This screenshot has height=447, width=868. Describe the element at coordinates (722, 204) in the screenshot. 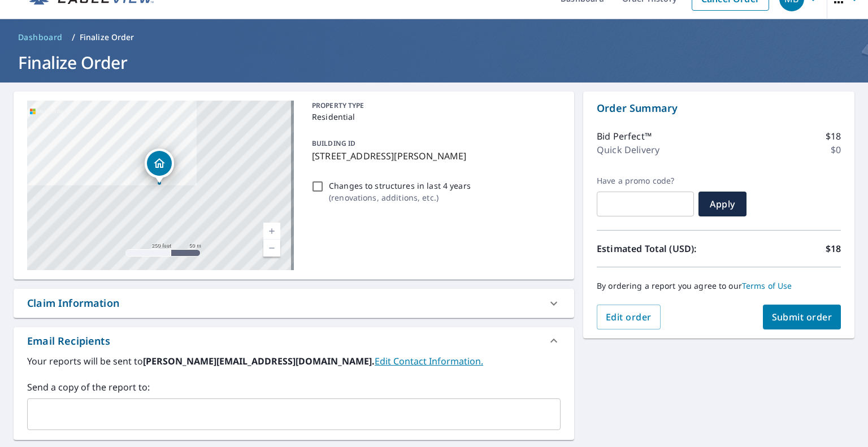

I see `span: Apply` at that location.